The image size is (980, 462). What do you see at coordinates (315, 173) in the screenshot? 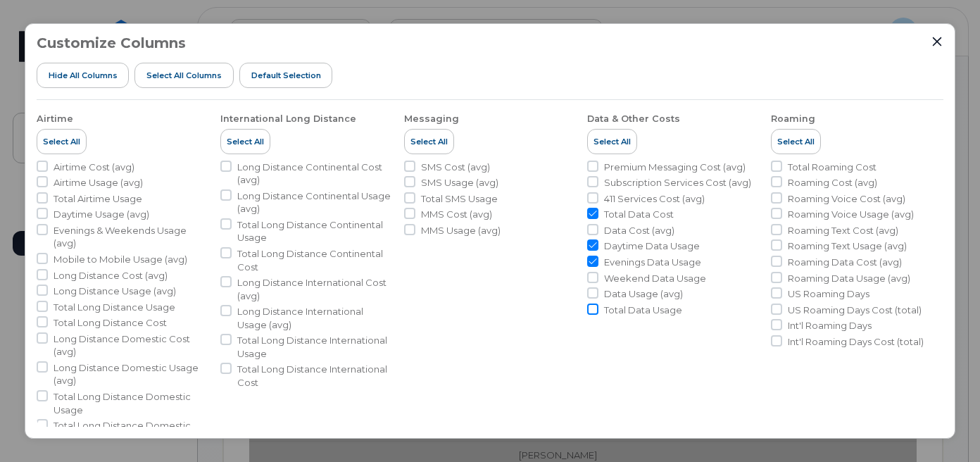
I see `span: Long Distance Continental Cost (avg)` at bounding box center [315, 173].